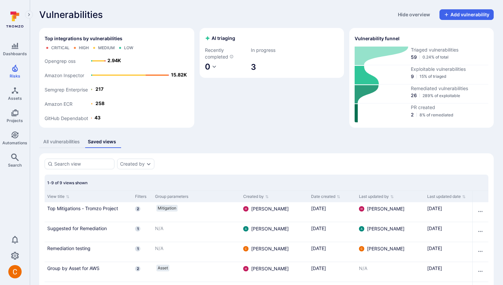 The height and width of the screenshot is (285, 503). Describe the element at coordinates (100, 103) in the screenshot. I see `text: 258` at that location.